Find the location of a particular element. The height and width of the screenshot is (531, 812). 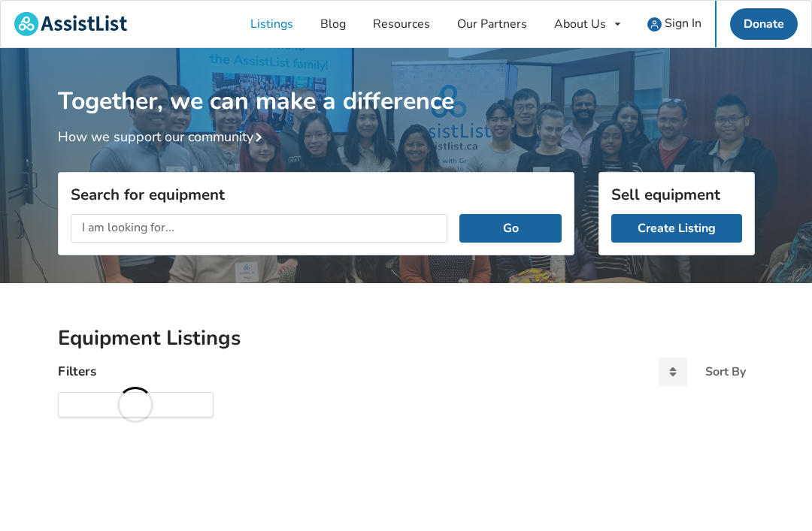

a: Resources is located at coordinates (401, 24).